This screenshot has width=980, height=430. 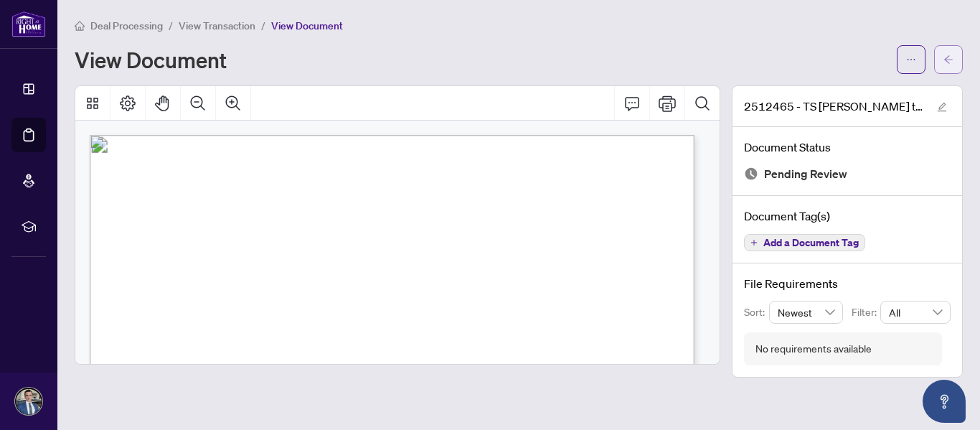 What do you see at coordinates (80, 26) in the screenshot?
I see `span: home` at bounding box center [80, 26].